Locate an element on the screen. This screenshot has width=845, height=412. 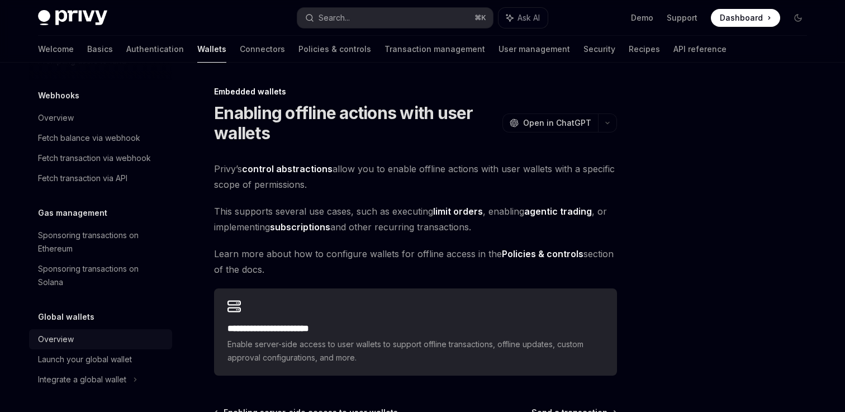
div: Fetch transaction via webhook is located at coordinates (94, 158).